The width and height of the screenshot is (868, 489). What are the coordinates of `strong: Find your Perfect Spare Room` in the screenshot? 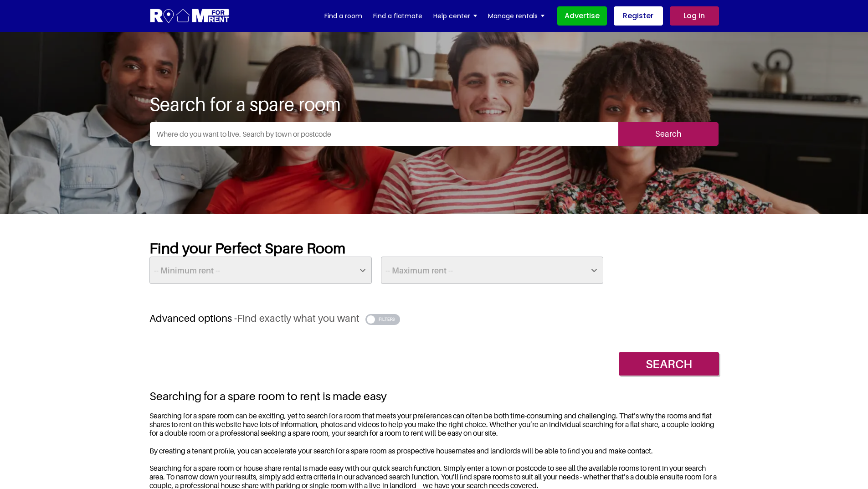 It's located at (248, 248).